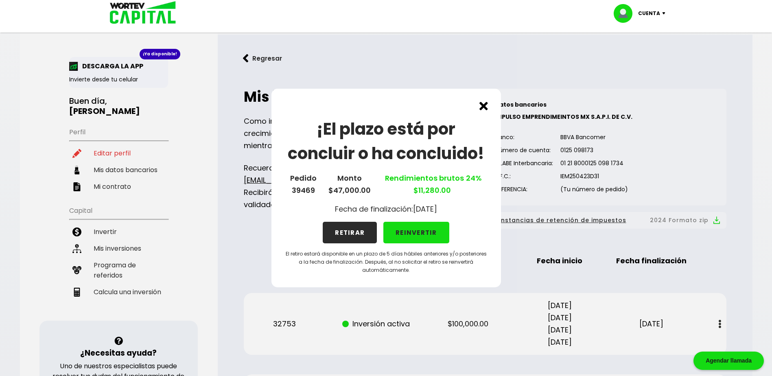 The image size is (772, 376). What do you see at coordinates (350, 232) in the screenshot?
I see `button: RETIRAR` at bounding box center [350, 232].